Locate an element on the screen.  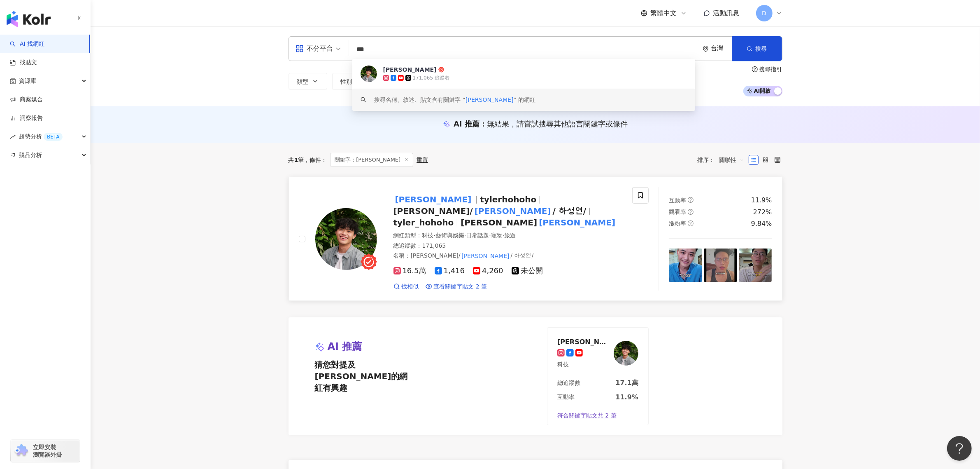
div: 總追蹤數 is located at coordinates (569, 383).